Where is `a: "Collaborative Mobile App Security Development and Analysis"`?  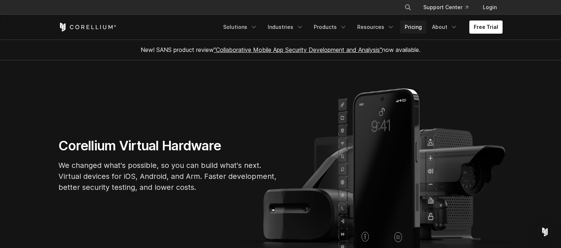 a: "Collaborative Mobile App Security Development and Analysis" is located at coordinates (298, 50).